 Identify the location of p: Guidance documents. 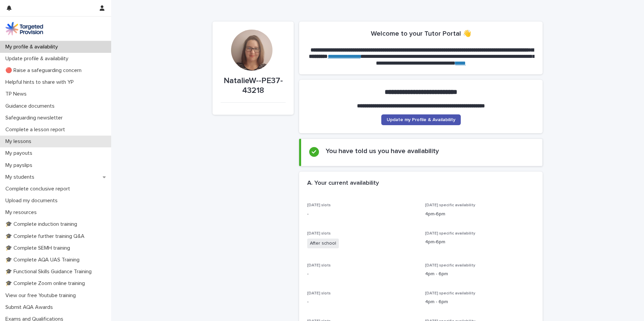
(31, 106).